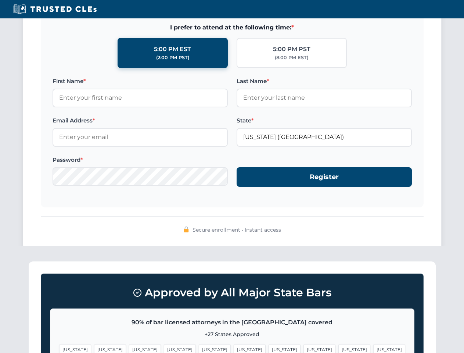  I want to click on label: State, so click(324, 120).